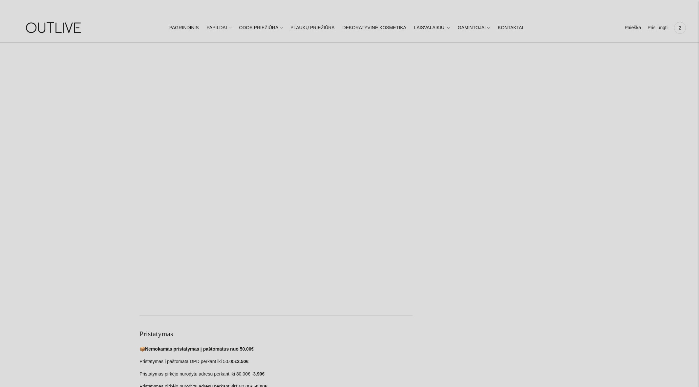  Describe the element at coordinates (312, 28) in the screenshot. I see `a: PLAUKŲ PRIEŽIŪRA` at that location.